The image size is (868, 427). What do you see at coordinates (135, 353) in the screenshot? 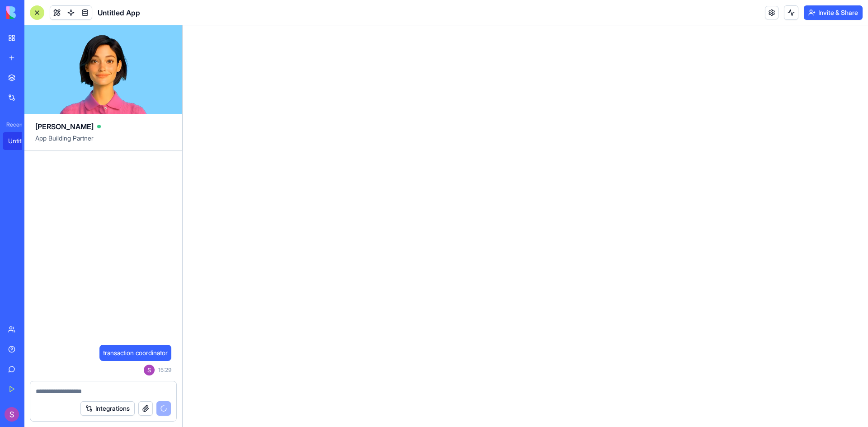
I see `span: transaction coordinator` at bounding box center [135, 353].